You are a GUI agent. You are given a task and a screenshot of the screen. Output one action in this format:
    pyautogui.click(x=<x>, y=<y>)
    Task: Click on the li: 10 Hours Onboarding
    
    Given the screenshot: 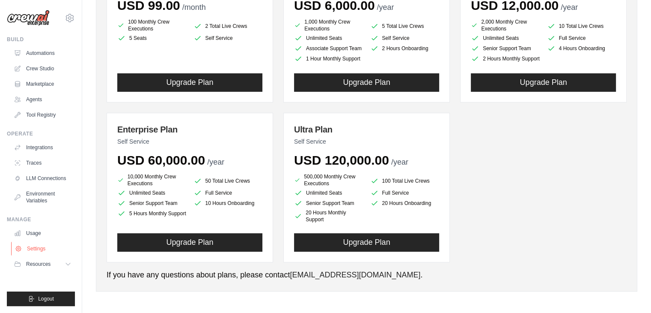 What is the action you would take?
    pyautogui.click(x=228, y=203)
    